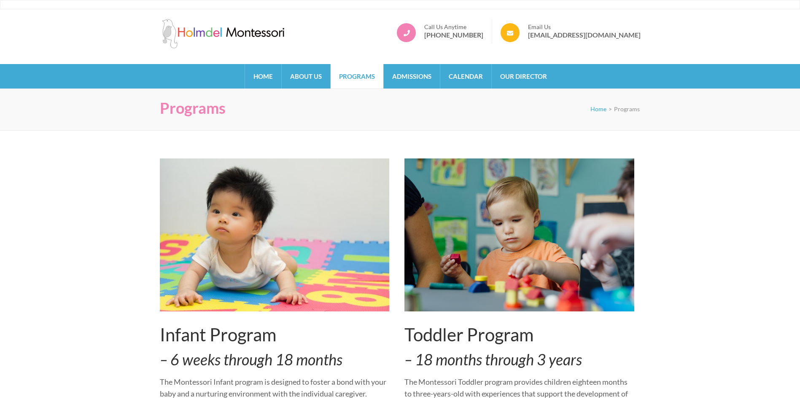 This screenshot has height=402, width=800. I want to click on h2: Toddler Program, so click(519, 335).